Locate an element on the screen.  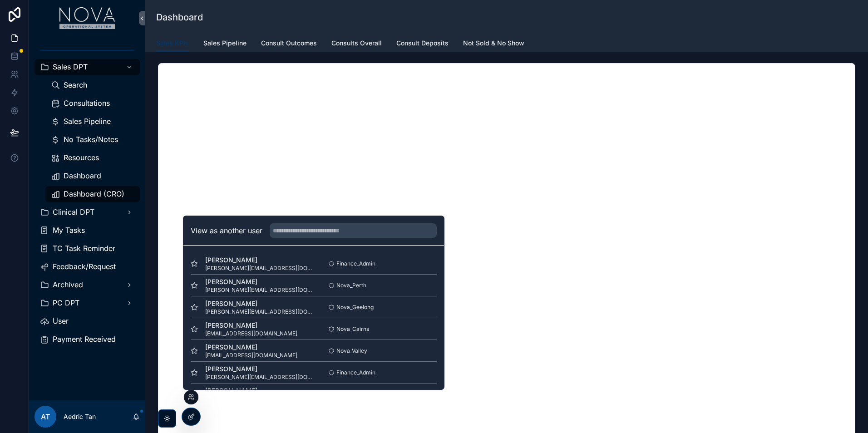
span: No Tasks/Notes is located at coordinates (91, 139).